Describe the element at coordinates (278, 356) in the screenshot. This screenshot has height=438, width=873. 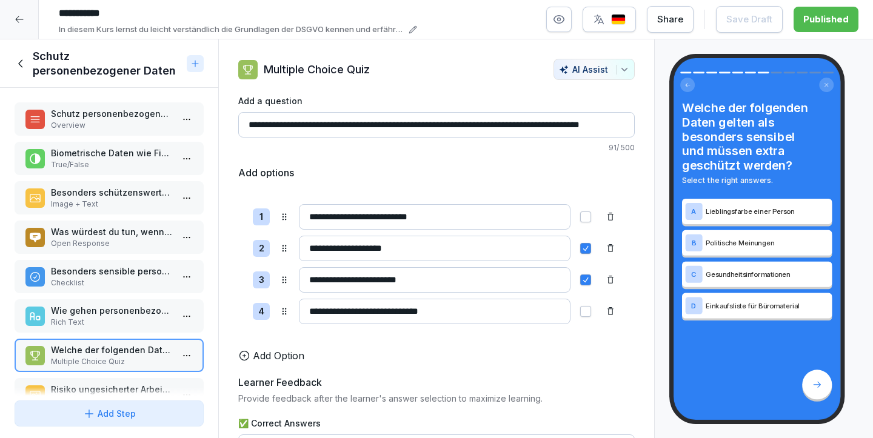
I see `p: Add Option` at that location.